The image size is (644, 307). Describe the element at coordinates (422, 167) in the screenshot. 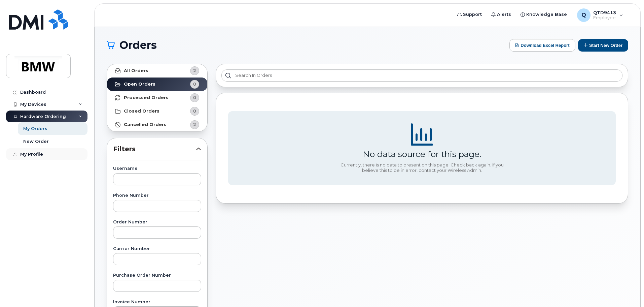

I see `div: Currently, there is no data to present on this page. Check back again. If you believe this to be ...` at that location.